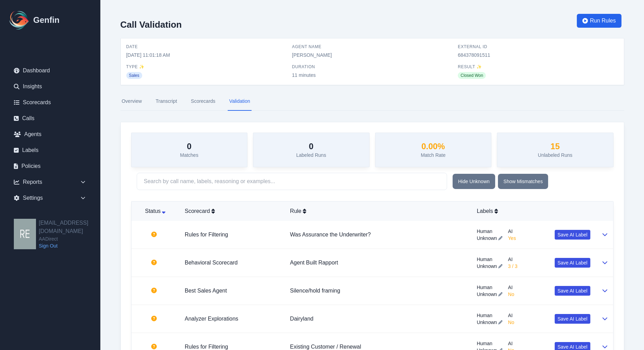  What do you see at coordinates (50, 70) in the screenshot?
I see `a: Dashboard` at bounding box center [50, 70].